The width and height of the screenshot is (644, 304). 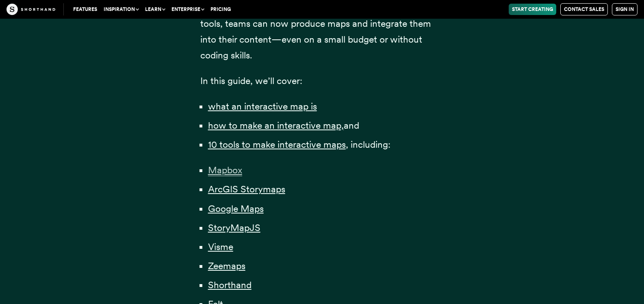 What do you see at coordinates (31, 9) in the screenshot?
I see `img: The Craft` at bounding box center [31, 9].